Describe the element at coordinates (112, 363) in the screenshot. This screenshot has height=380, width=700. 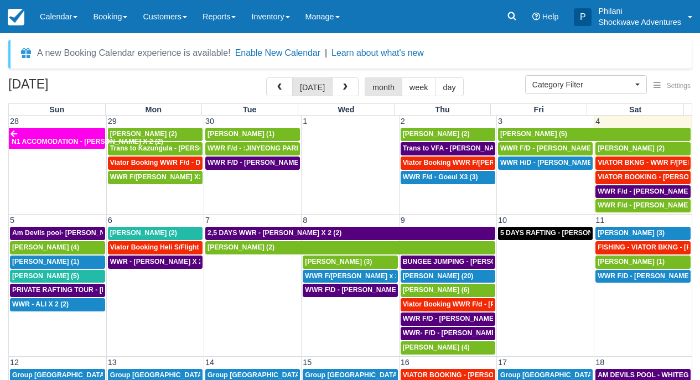
I see `span: 13` at that location.